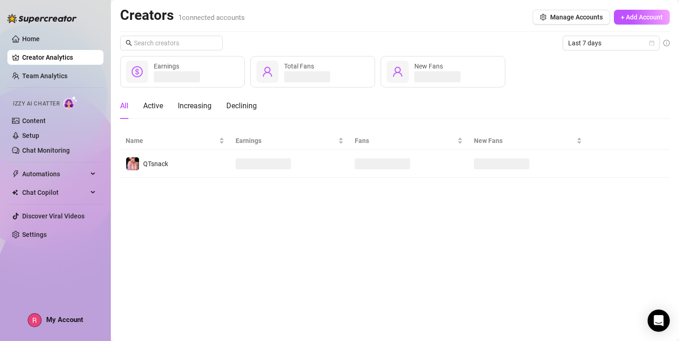  Describe the element at coordinates (55, 192) in the screenshot. I see `span: Chat Copilot` at that location.